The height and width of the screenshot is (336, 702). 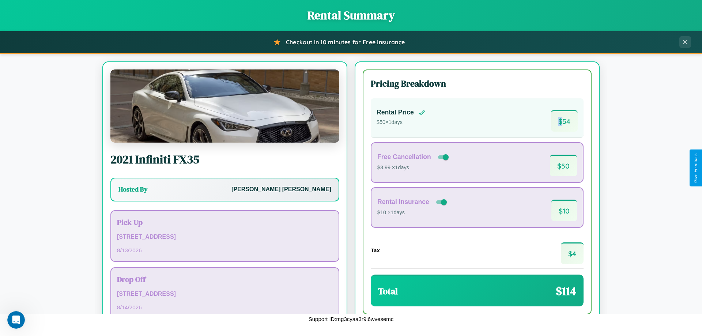 What do you see at coordinates (225, 307) in the screenshot?
I see `p: 8 / 14 / 2026` at bounding box center [225, 307].